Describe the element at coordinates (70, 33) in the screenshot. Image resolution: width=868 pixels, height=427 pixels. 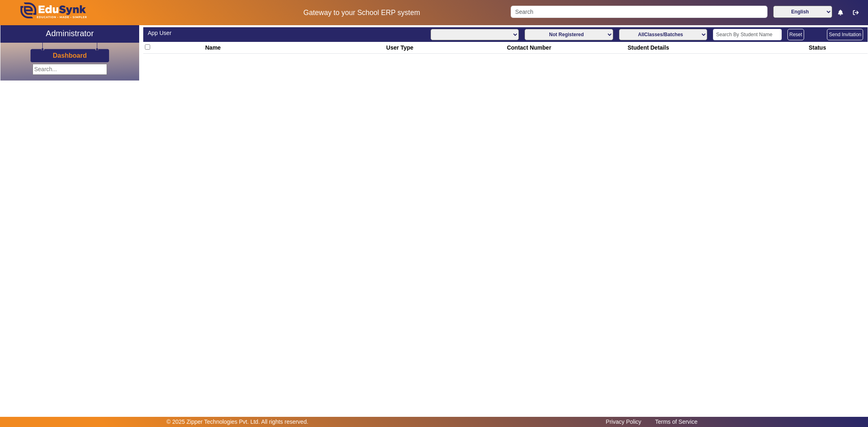
I see `h2: Administrator` at that location.